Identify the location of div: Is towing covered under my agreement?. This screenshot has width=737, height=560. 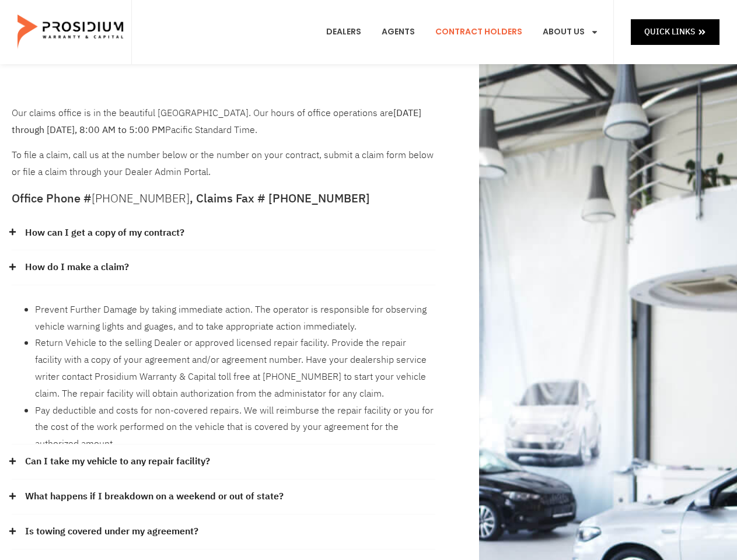
(224, 532).